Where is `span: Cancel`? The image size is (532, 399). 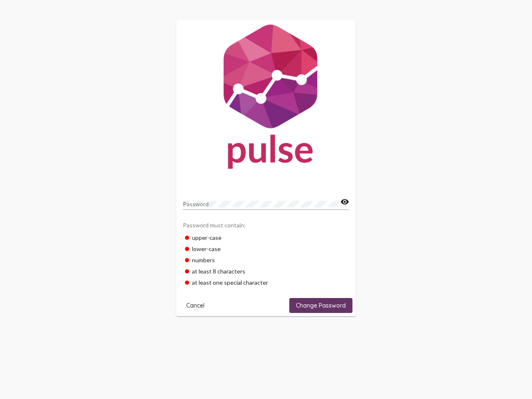
span: Cancel is located at coordinates (195, 305).